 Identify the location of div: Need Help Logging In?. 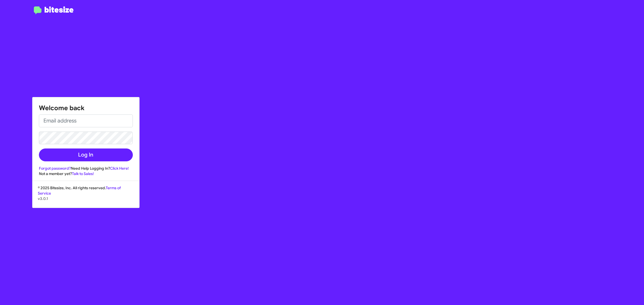
(86, 169).